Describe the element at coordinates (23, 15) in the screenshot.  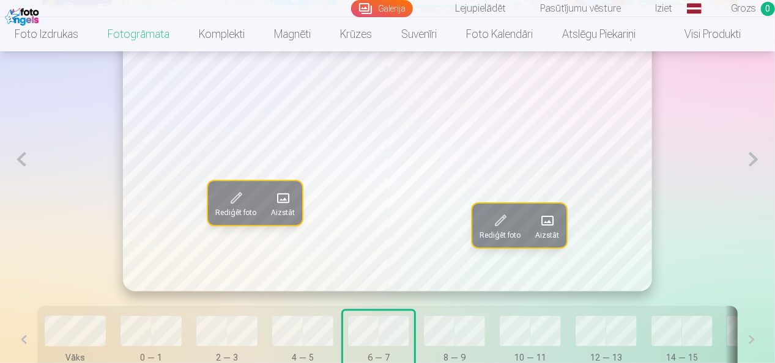
I see `img: /fa1` at that location.